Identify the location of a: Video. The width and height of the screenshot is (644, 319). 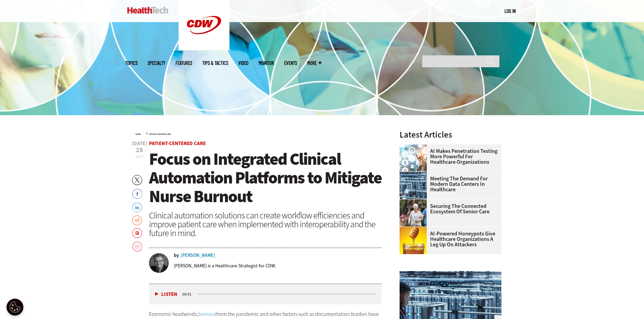
(244, 63).